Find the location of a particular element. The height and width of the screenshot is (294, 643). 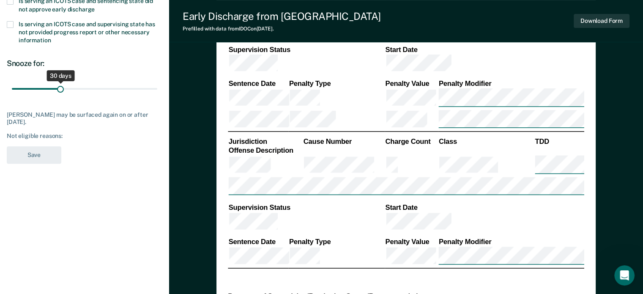

button: Download Form is located at coordinates (602, 21).